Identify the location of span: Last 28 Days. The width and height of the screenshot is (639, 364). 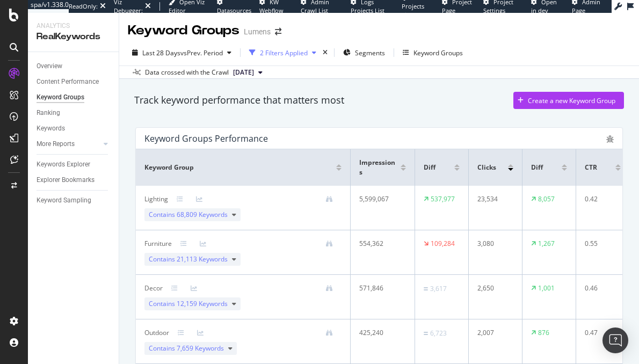
(161, 53).